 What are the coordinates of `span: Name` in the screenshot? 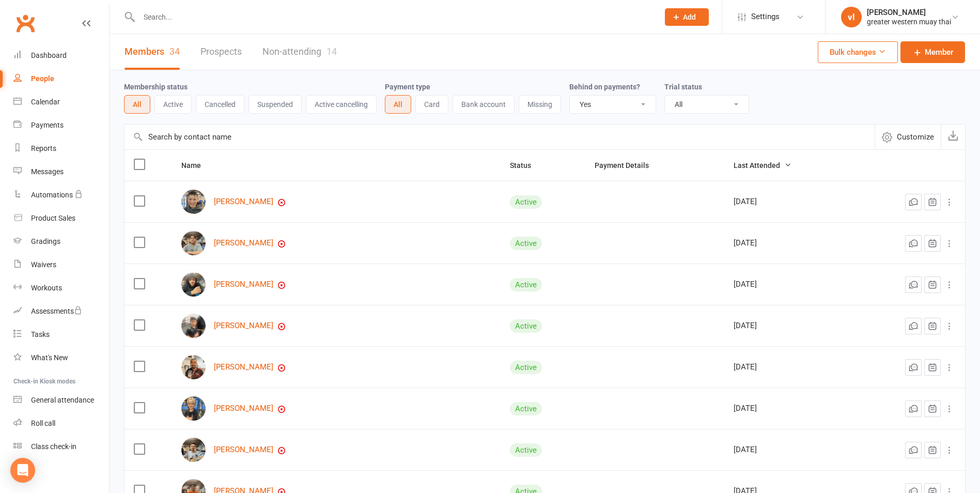 It's located at (197, 165).